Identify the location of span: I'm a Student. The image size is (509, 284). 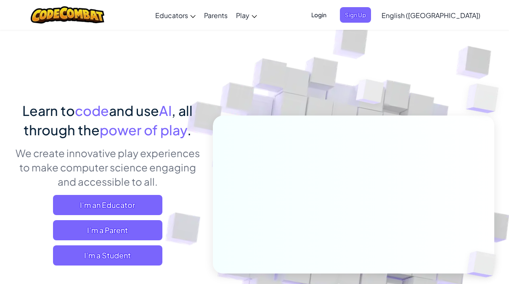
(108, 256).